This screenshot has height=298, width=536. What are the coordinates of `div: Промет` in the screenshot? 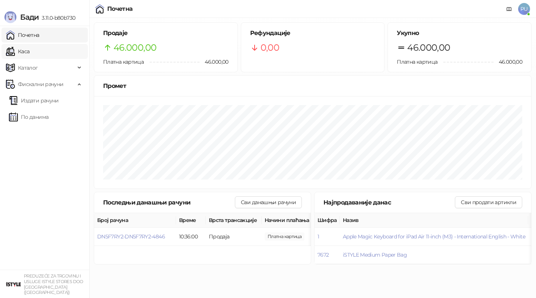 It's located at (313, 86).